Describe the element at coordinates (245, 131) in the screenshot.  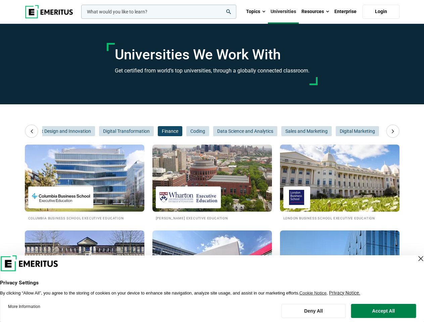
I see `button: Data Science and Analytics` at that location.